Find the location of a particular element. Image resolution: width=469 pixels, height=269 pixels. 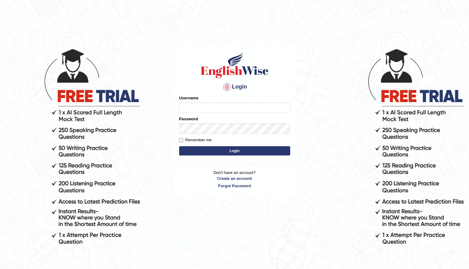

label: Username is located at coordinates (189, 98).